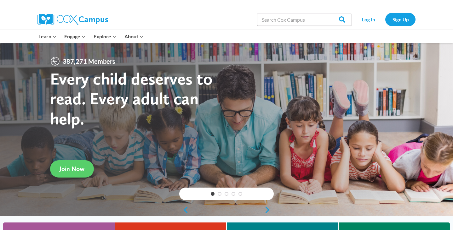  Describe the element at coordinates (105, 37) in the screenshot. I see `span: Explore` at that location.